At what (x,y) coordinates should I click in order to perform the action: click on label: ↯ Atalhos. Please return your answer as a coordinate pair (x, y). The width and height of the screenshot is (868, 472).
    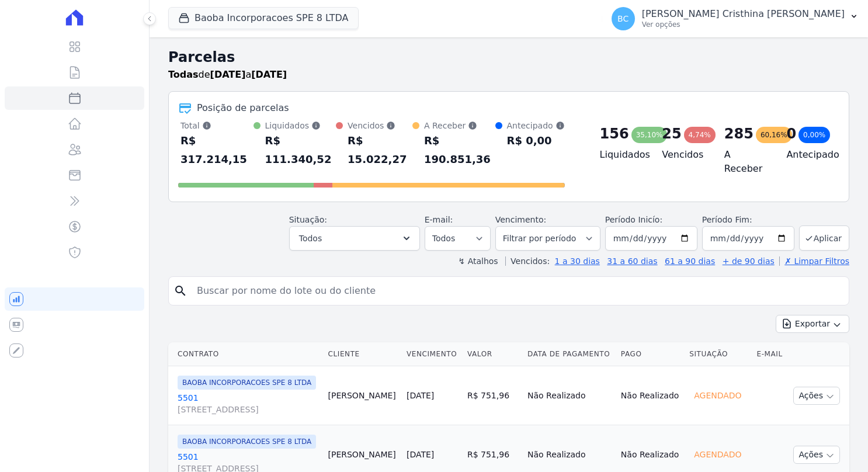
    Looking at the image, I should click on (478, 261).